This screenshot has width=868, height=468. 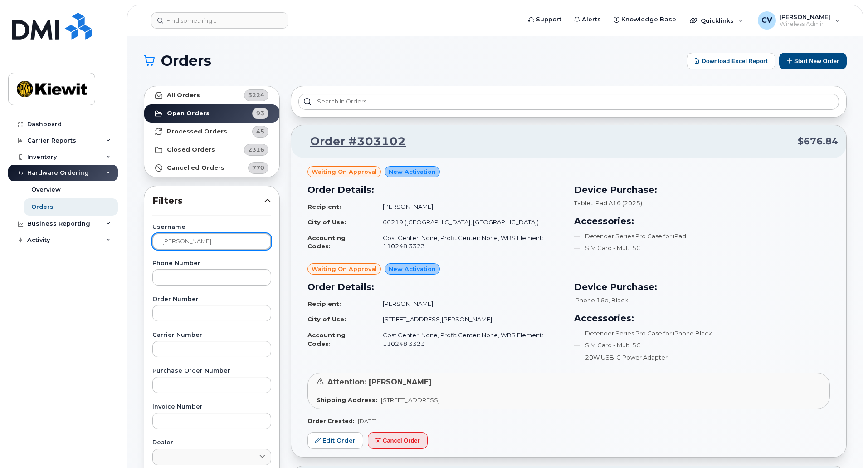 I want to click on li: Defender Series Pro Case for iPhone Black, so click(x=702, y=333).